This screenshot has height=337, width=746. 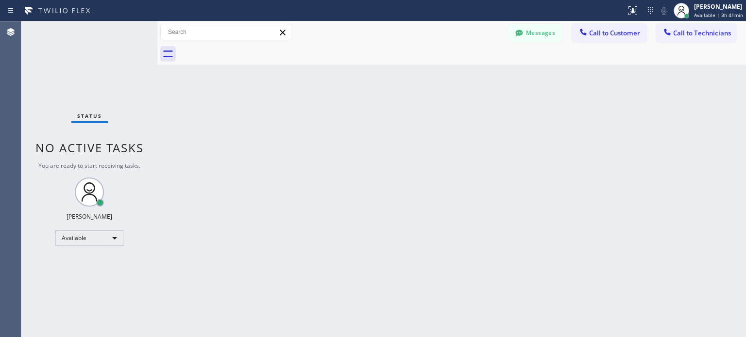 What do you see at coordinates (89, 148) in the screenshot?
I see `span: No active tasks` at bounding box center [89, 148].